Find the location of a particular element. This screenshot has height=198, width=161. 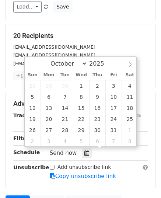

span: October 10, 2025 is located at coordinates (114, 97).